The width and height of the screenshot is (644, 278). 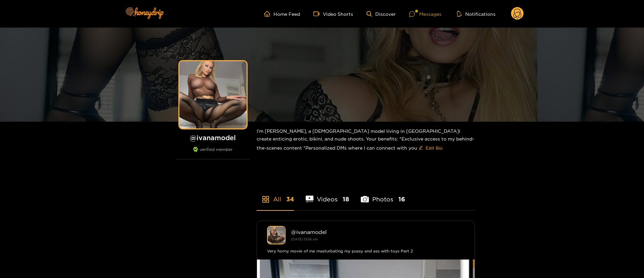 What do you see at coordinates (213, 137) in the screenshot?
I see `h1: @ ivanamodel` at bounding box center [213, 137].